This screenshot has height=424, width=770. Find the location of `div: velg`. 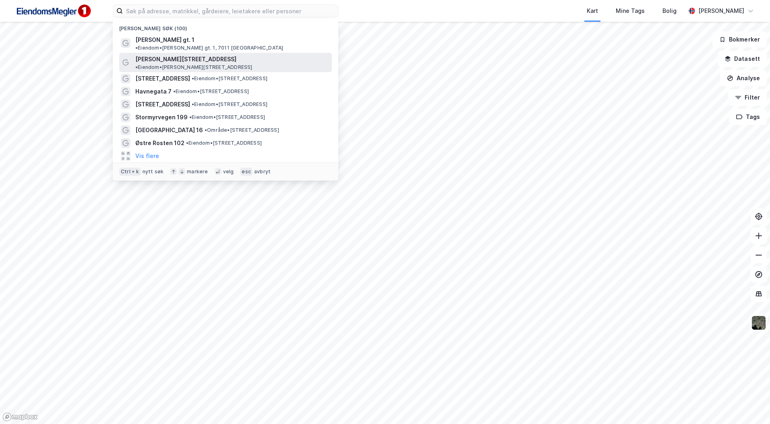

div: velg is located at coordinates (228, 172).